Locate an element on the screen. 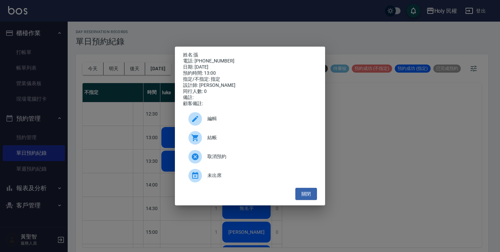 This screenshot has height=252, width=500. div: 指定/不指定: 指定 is located at coordinates (250, 80).